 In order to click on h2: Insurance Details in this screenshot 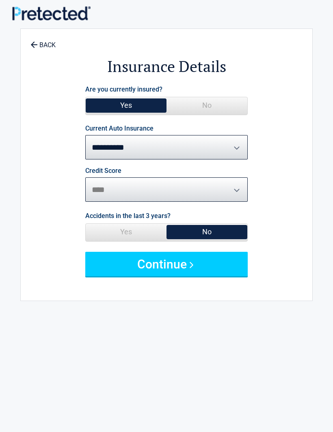, I will do `click(167, 66)`.